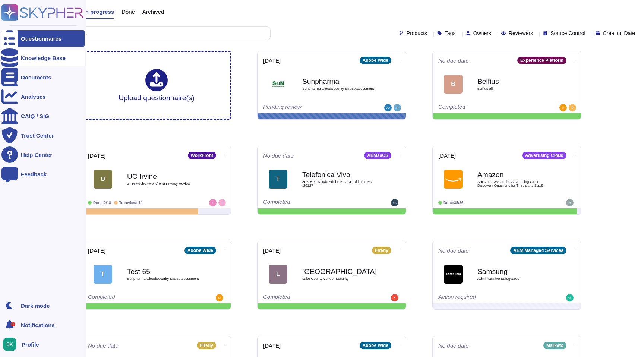 Image resolution: width=644 pixels, height=357 pixels. What do you see at coordinates (37, 135) in the screenshot?
I see `div: Trust Center` at bounding box center [37, 135].